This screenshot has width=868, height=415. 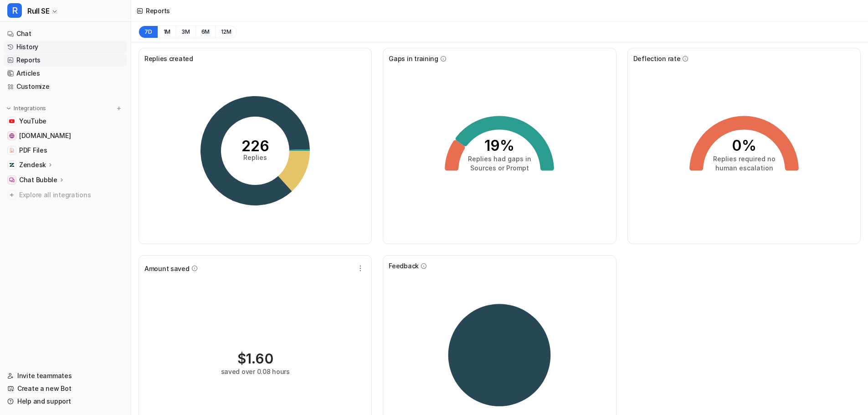 What do you see at coordinates (167, 268) in the screenshot?
I see `span: Amount saved` at bounding box center [167, 268].